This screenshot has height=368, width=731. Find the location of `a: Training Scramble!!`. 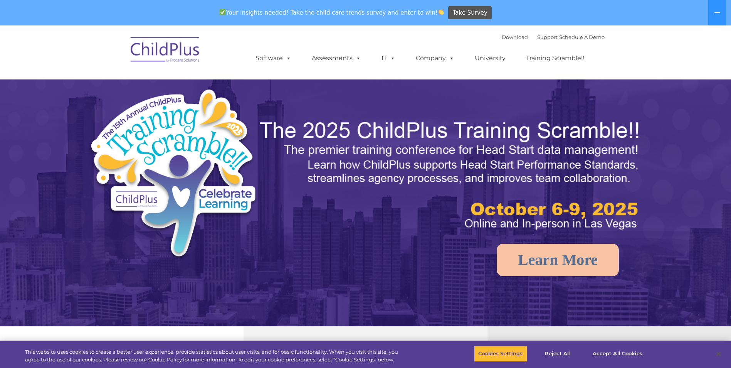

a: Training Scramble!! is located at coordinates (555, 58).